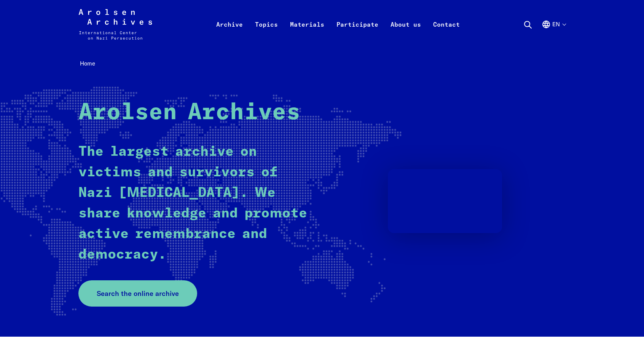  Describe the element at coordinates (189, 113) in the screenshot. I see `strong: Arolsen Archives` at that location.